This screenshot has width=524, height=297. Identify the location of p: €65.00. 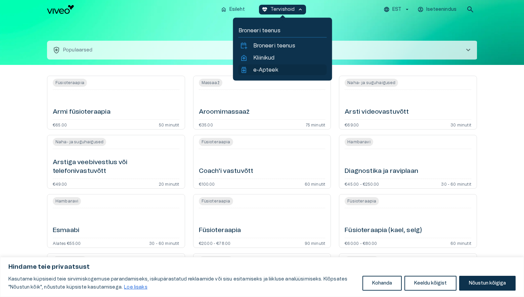
(60, 124).